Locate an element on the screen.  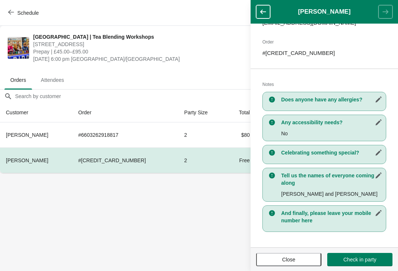
button: Schedule is located at coordinates (24, 13).